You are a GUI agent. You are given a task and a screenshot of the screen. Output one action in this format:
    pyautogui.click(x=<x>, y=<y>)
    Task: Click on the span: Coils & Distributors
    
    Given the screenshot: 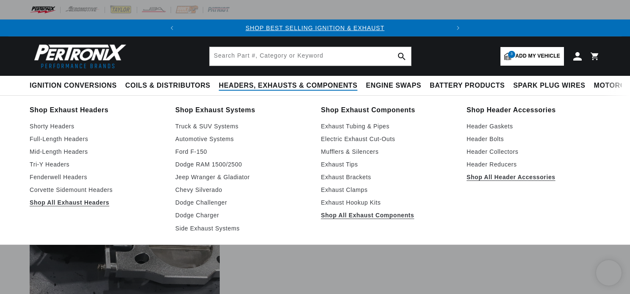 What is the action you would take?
    pyautogui.click(x=168, y=86)
    